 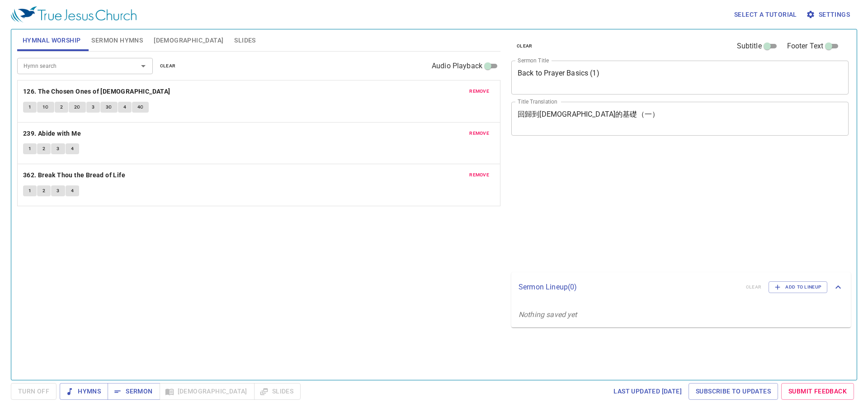 I want to click on span: Subtitle, so click(x=749, y=46).